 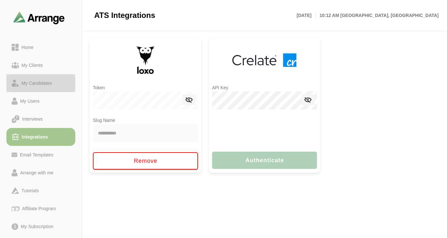 What do you see at coordinates (145, 161) in the screenshot?
I see `button: Remove` at bounding box center [145, 161].